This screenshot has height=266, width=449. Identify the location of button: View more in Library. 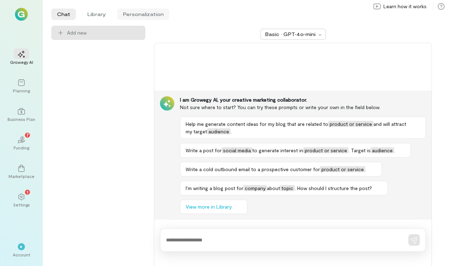
(214, 207).